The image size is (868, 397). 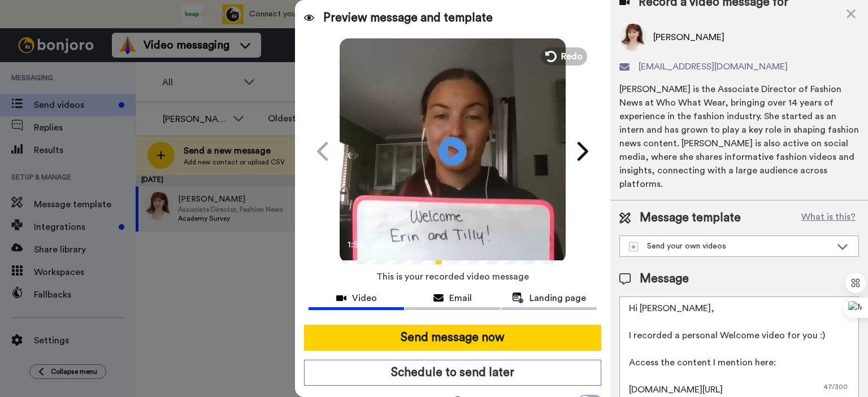 I want to click on span: Message template, so click(x=690, y=218).